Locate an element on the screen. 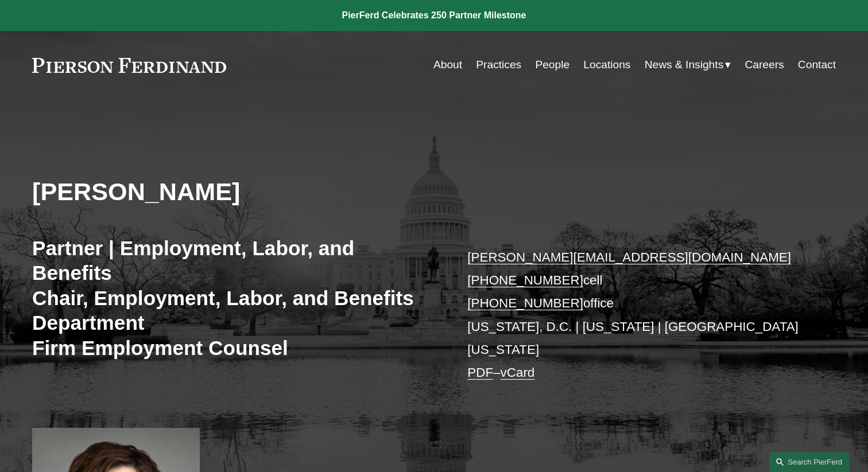 The width and height of the screenshot is (868, 472). a: folder dropdown is located at coordinates (688, 65).